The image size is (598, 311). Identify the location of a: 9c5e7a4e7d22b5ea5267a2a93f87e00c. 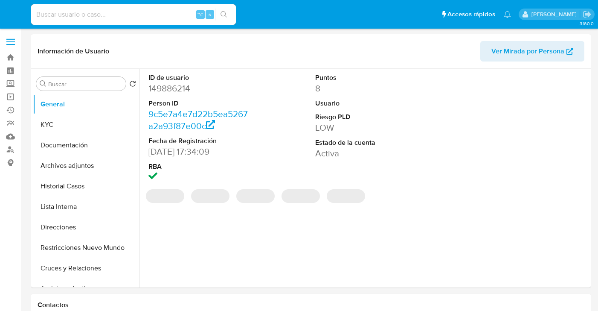
(198, 119).